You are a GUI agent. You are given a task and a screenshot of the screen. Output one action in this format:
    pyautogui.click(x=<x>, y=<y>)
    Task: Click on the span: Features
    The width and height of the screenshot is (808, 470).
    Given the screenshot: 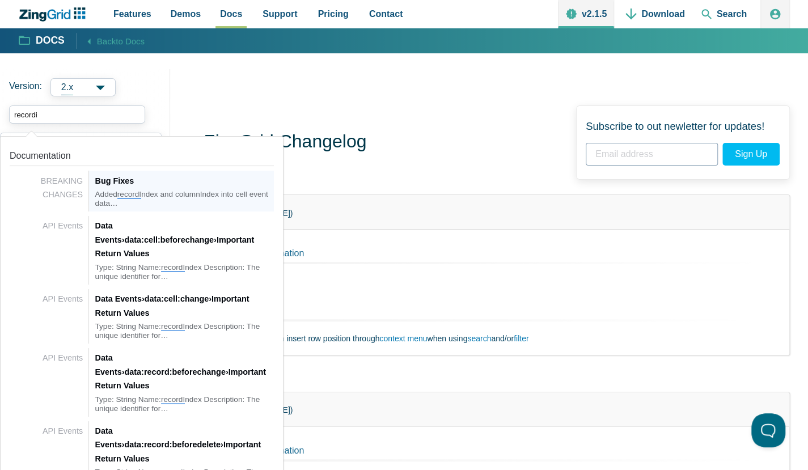 What is the action you would take?
    pyautogui.click(x=132, y=14)
    